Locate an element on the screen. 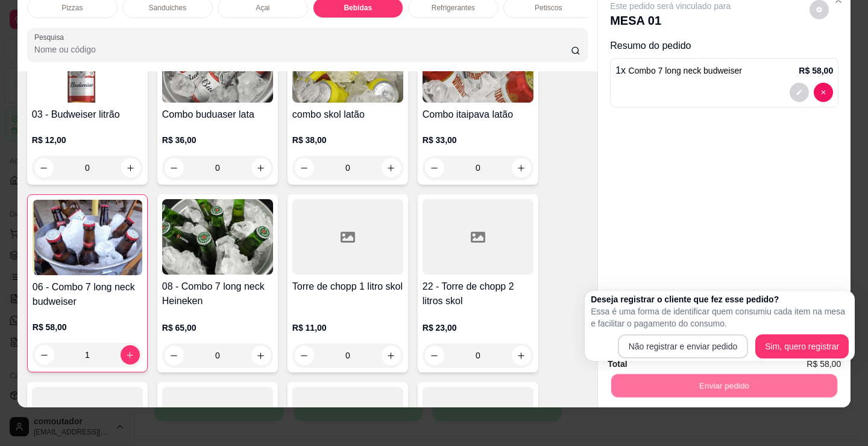 The height and width of the screenshot is (446, 868). p: R$ 11,00 is located at coordinates (347, 328).